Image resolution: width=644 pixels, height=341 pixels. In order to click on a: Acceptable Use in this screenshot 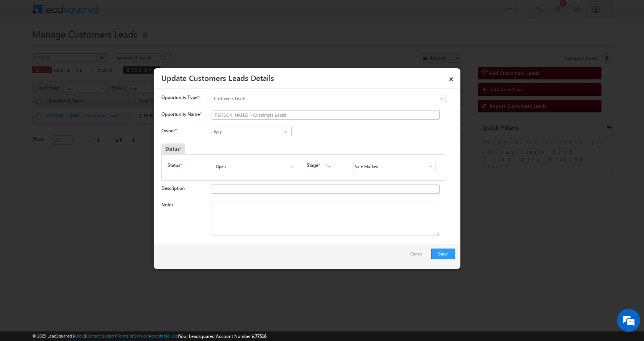, I will do `click(163, 335)`.